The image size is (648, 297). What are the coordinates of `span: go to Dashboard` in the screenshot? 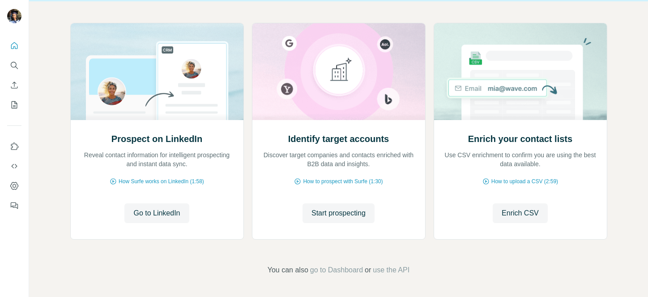 It's located at (337, 270).